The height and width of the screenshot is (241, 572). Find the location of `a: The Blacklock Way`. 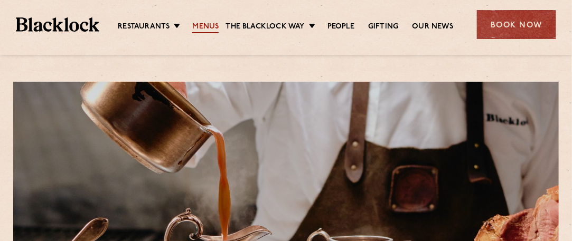

a: The Blacklock Way is located at coordinates (264, 27).